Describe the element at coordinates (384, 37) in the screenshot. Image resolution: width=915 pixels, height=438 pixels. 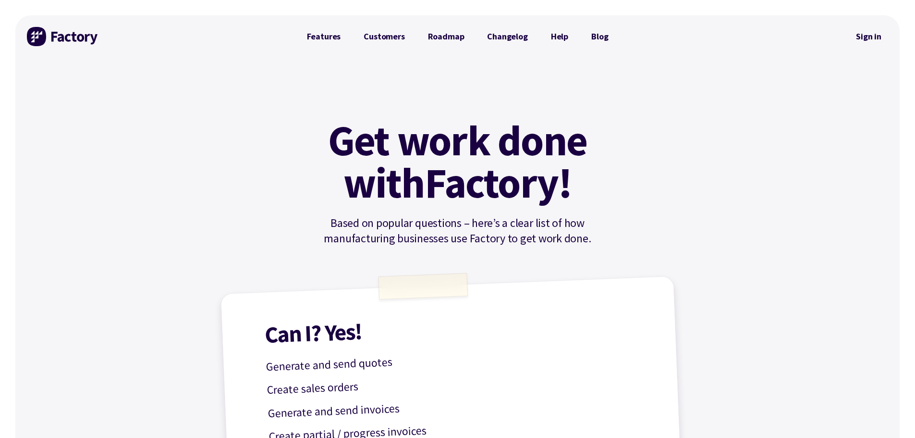
I see `a: Customers` at that location.